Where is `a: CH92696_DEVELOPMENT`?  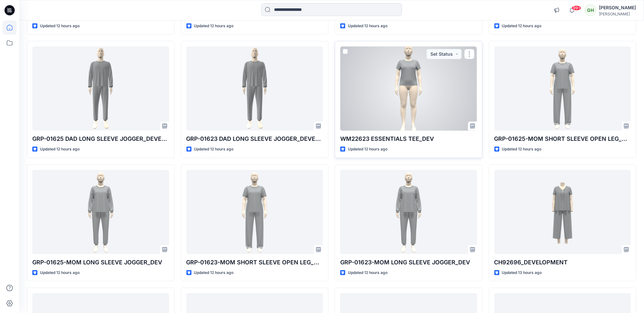
a: CH92696_DEVELOPMENT is located at coordinates (563, 212).